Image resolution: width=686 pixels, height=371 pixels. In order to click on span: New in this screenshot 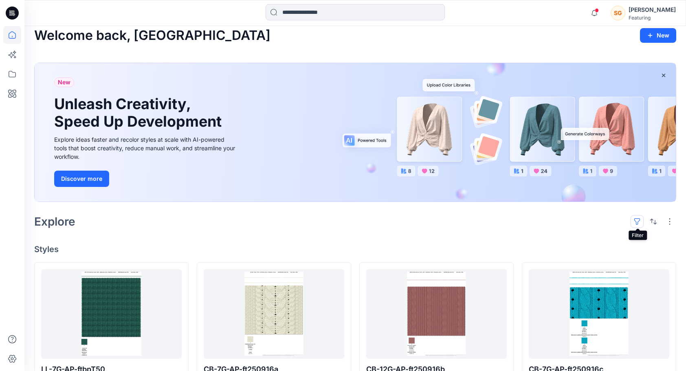, I will do `click(64, 82)`.